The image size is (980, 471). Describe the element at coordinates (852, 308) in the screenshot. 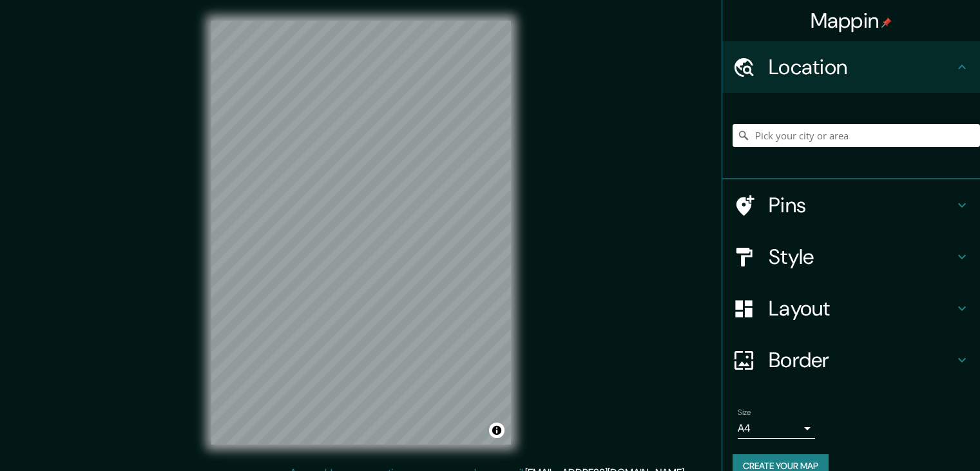

I see `div: Layout` at that location.